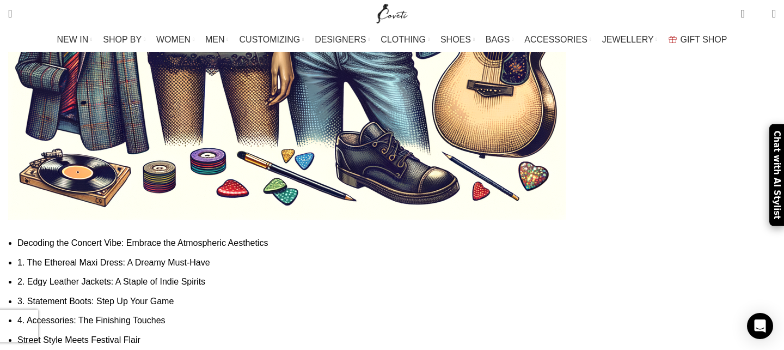 The height and width of the screenshot is (350, 784). I want to click on div: Main navigation, so click(392, 40).